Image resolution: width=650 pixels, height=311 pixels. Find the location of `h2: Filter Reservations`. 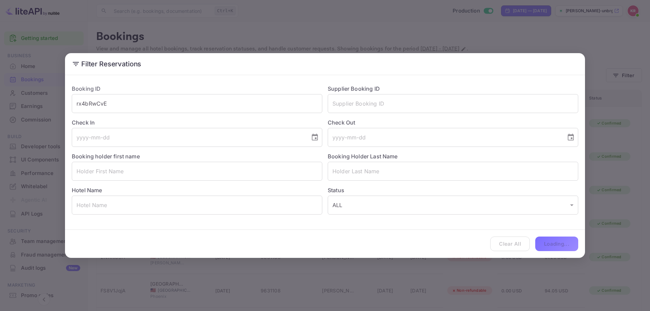

h2: Filter Reservations is located at coordinates (325, 64).